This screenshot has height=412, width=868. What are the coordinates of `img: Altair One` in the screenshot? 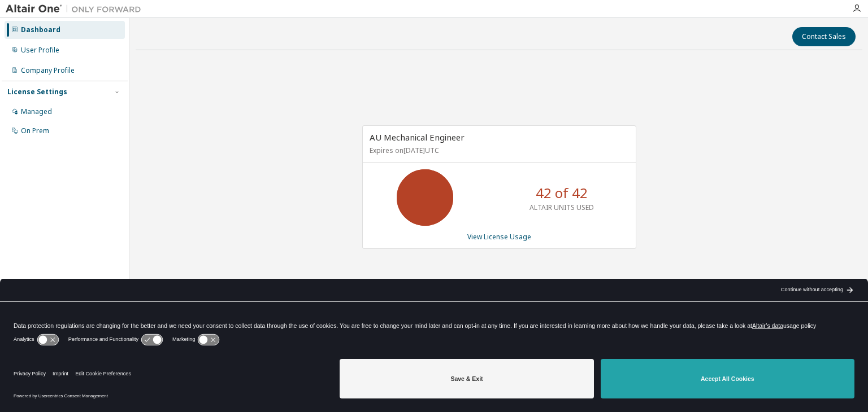 It's located at (76, 9).